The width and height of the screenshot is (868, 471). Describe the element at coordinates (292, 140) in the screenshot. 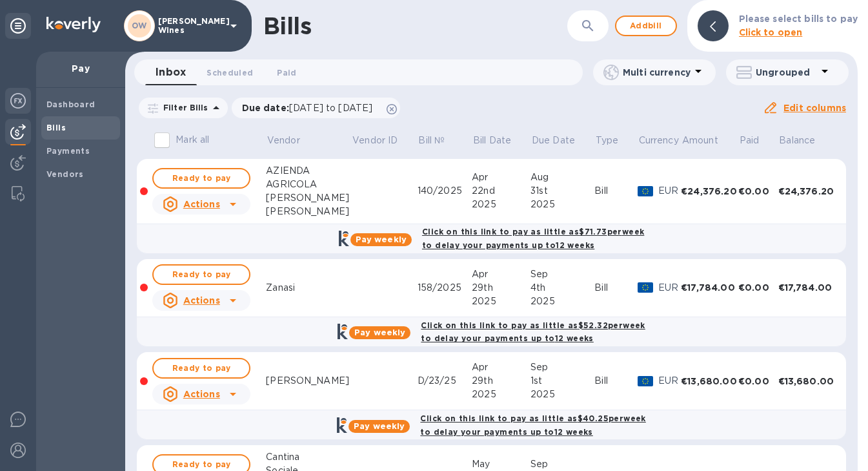

I see `span: Vendor` at that location.